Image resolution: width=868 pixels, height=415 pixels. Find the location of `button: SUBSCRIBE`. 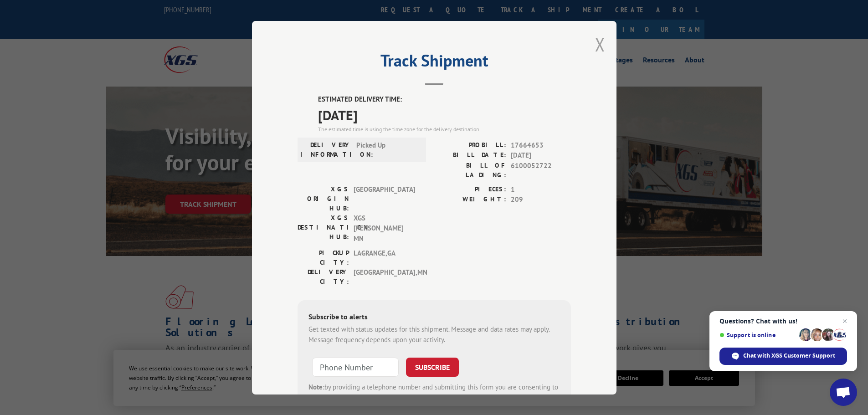

button: SUBSCRIBE is located at coordinates (432, 367).